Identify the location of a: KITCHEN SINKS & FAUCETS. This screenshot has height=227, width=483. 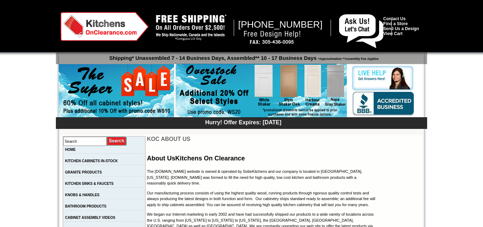
(89, 183).